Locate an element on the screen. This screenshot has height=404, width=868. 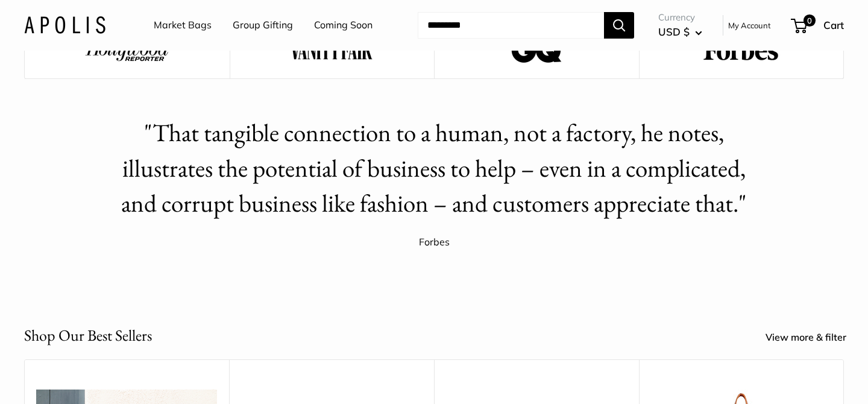
a: My Account is located at coordinates (749, 25).